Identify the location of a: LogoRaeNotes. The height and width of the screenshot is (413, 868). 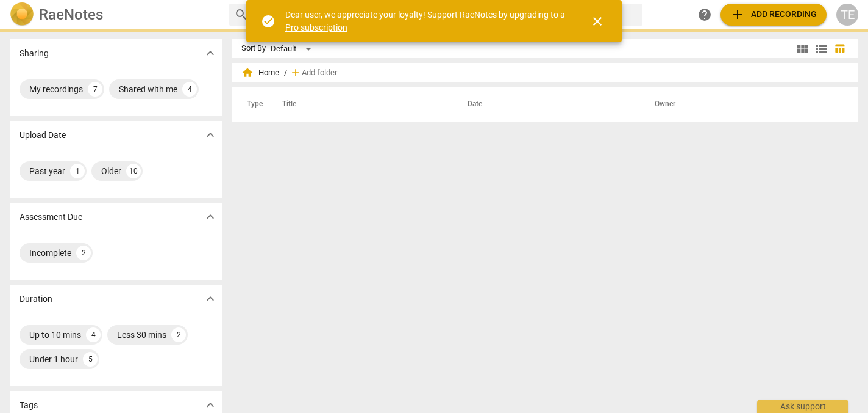
(114, 14).